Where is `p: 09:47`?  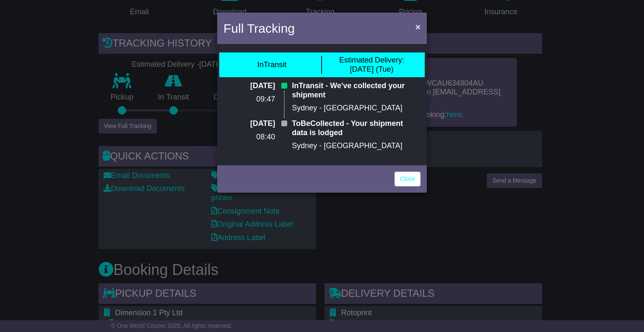 p: 09:47 is located at coordinates (249, 99).